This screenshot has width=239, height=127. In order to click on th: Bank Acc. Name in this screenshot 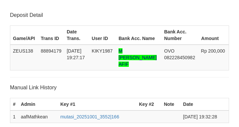, I will do `click(138, 35)`.